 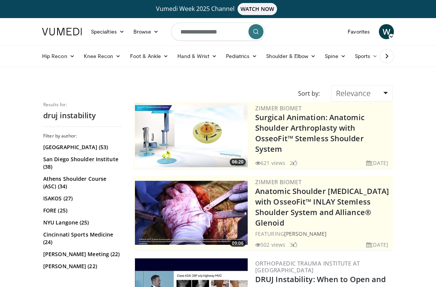 What do you see at coordinates (191, 212) in the screenshot?
I see `a: 09:06` at bounding box center [191, 212].